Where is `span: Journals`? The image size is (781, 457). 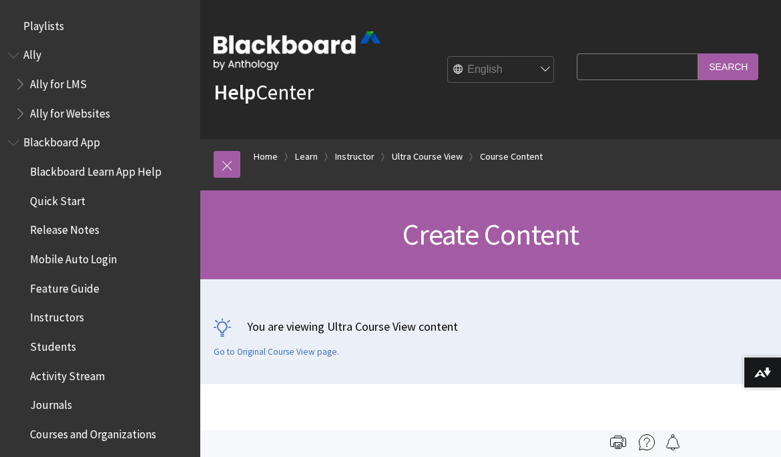 span: Journals is located at coordinates (51, 403).